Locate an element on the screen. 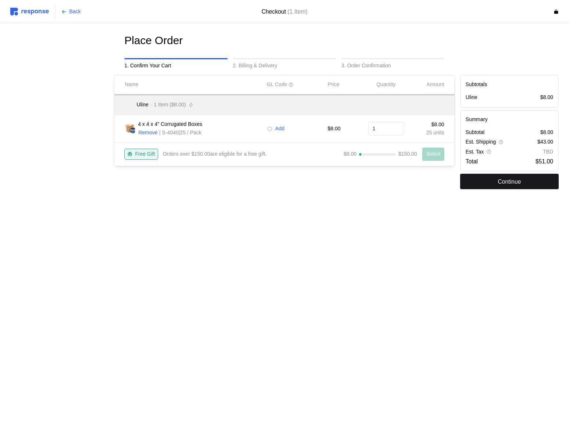  h1: Place Order is located at coordinates (153, 40).